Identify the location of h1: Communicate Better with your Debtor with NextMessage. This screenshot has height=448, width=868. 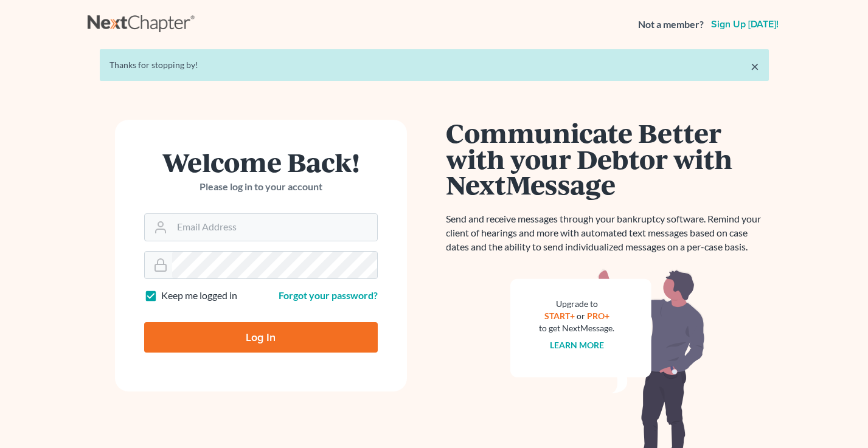
(607, 159).